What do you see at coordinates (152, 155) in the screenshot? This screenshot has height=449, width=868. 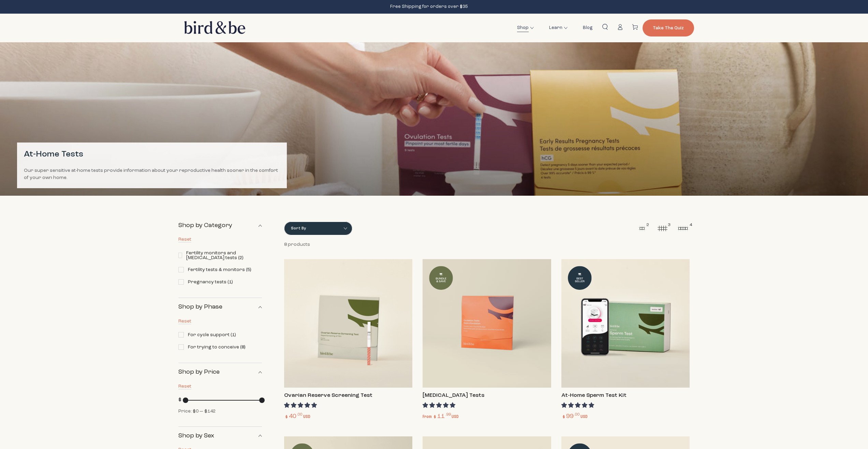 I see `h1: At-Home Tests` at bounding box center [152, 155].